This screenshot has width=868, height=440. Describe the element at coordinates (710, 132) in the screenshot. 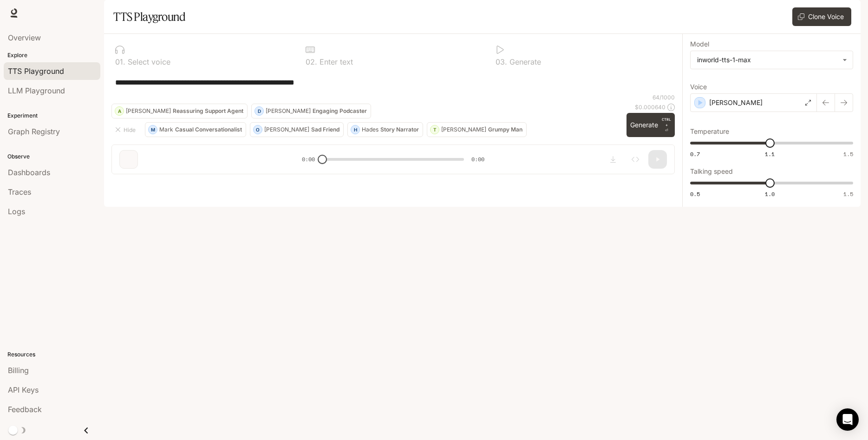

I see `p: Temperature` at that location.